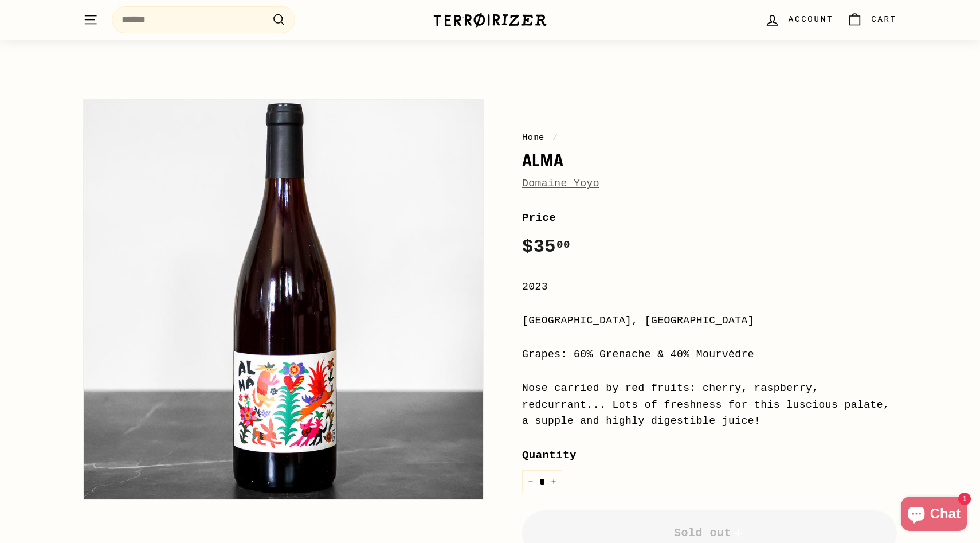 Image resolution: width=980 pixels, height=543 pixels. I want to click on nav: breadcrumbs, so click(709, 137).